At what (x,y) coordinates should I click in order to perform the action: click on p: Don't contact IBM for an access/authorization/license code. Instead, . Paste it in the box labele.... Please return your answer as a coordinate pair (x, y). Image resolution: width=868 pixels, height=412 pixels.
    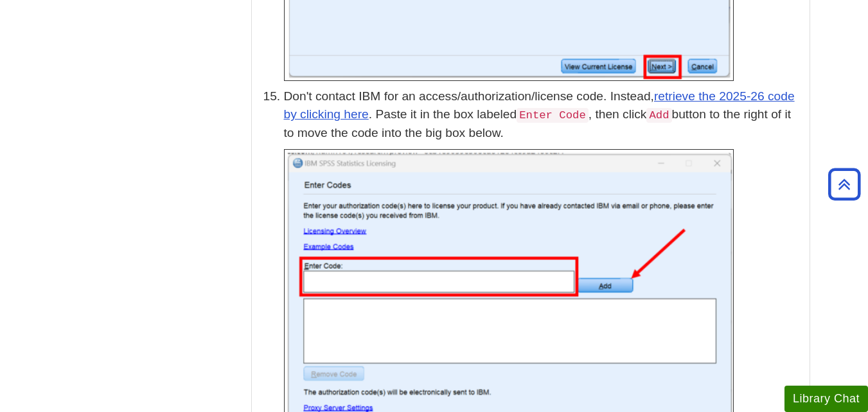
    Looking at the image, I should click on (543, 115).